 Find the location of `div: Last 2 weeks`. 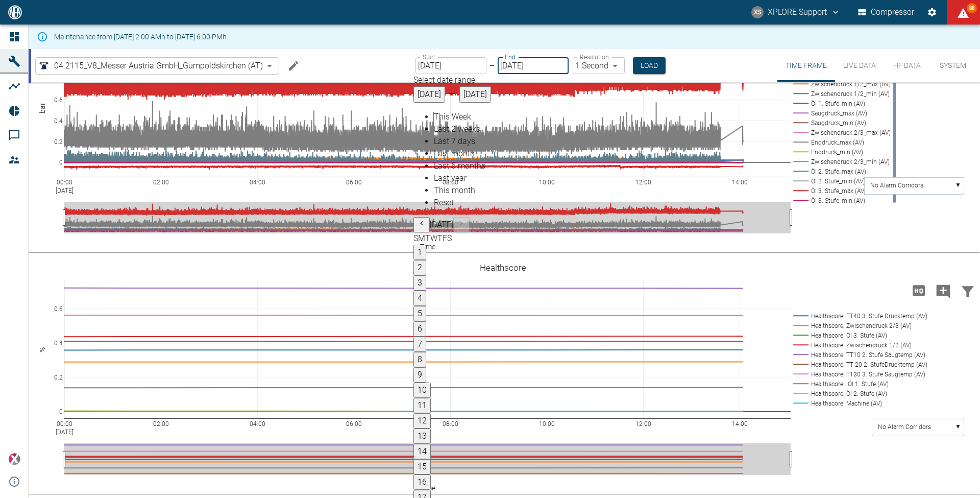

div: Last 2 weeks is located at coordinates (463, 129).